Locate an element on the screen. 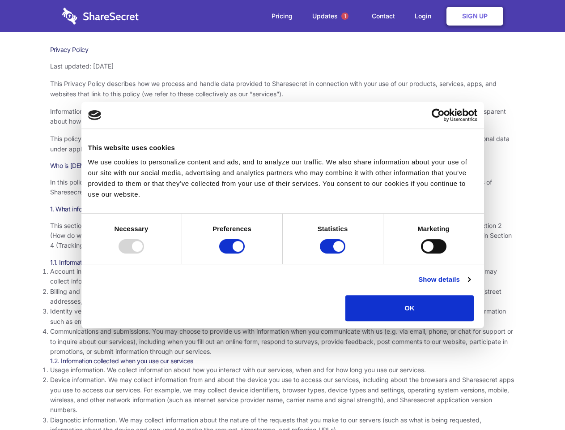 Image resolution: width=565 pixels, height=430 pixels. span: Usage information. We collect information about how you interact with our services, when and for ... is located at coordinates (238, 369).